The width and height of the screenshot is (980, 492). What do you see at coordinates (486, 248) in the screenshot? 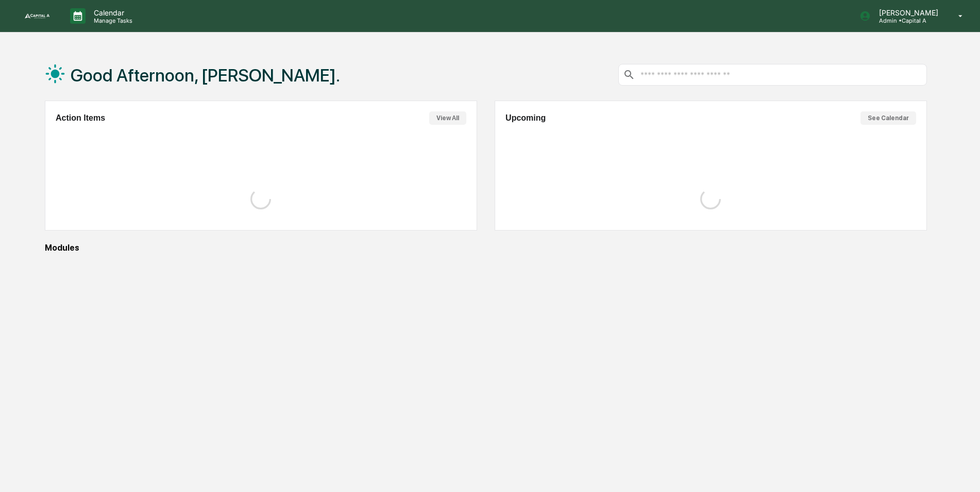
I see `div: Modules` at bounding box center [486, 248].